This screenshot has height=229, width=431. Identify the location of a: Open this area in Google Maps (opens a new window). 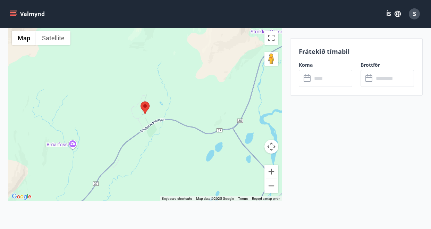
(22, 197).